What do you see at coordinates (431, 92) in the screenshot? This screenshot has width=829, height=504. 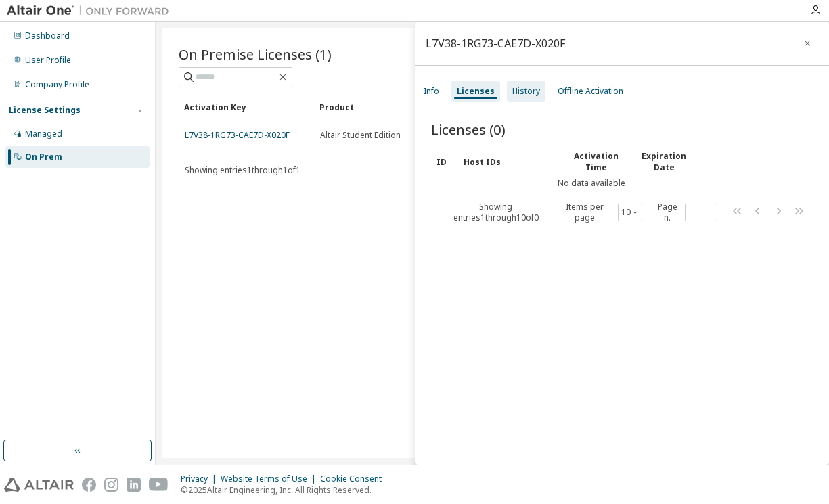 I see `div: Info` at bounding box center [431, 92].